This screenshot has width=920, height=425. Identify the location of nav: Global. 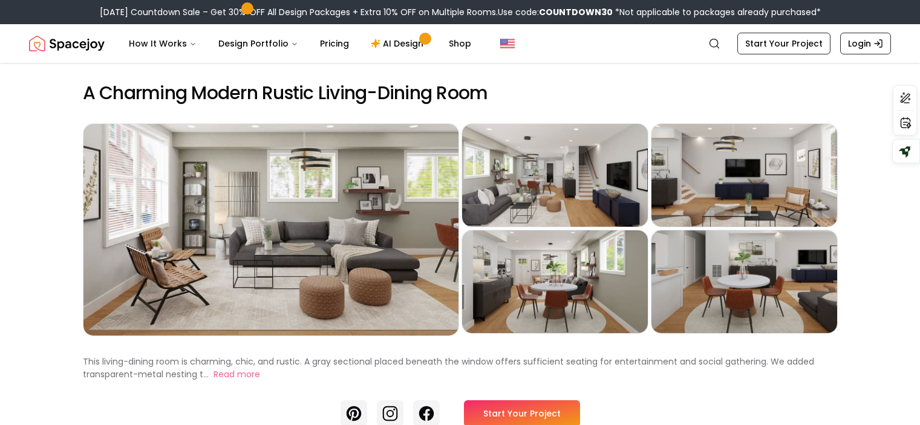
(460, 44).